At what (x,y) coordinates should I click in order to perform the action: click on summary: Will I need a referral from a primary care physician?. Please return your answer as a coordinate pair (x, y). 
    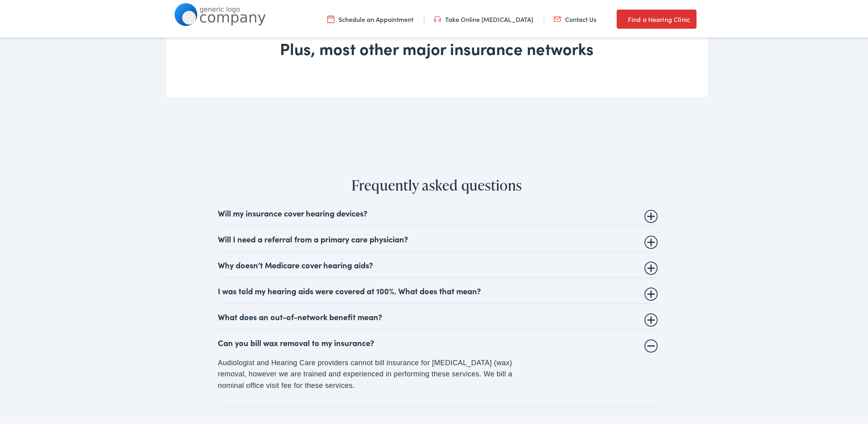
    Looking at the image, I should click on (437, 237).